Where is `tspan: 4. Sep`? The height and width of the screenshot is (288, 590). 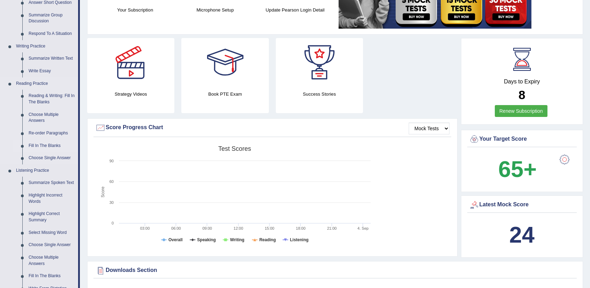 tspan: 4. Sep is located at coordinates (363, 228).